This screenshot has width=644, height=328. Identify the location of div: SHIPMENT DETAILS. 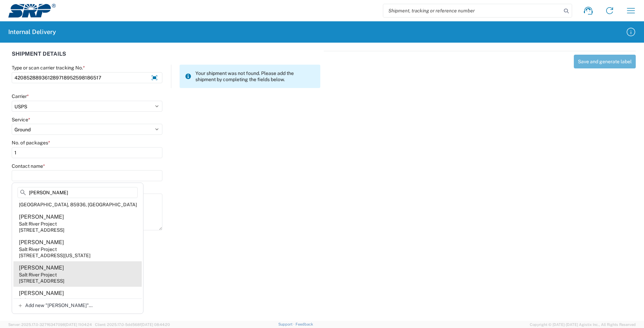
(166, 58).